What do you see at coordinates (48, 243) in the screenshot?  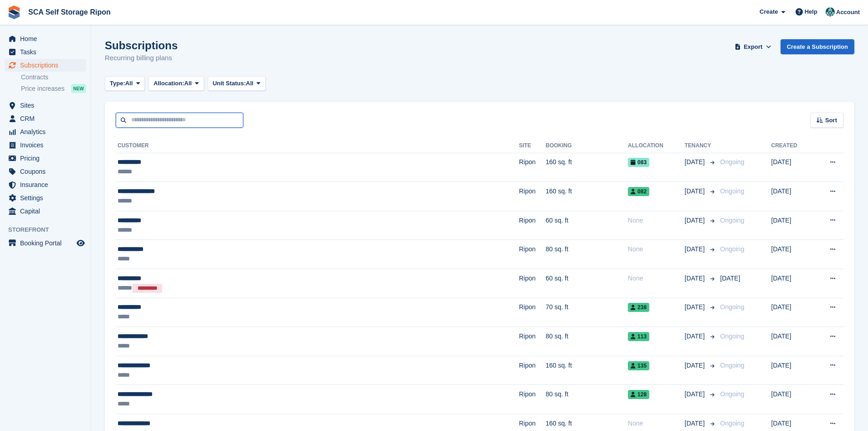 I see `span: Booking Portal` at bounding box center [48, 243].